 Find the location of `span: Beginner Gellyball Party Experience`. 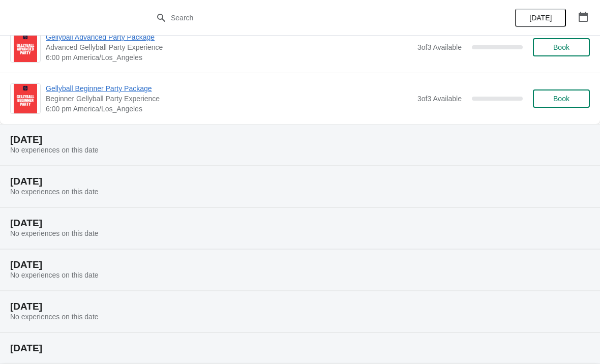

span: Beginner Gellyball Party Experience is located at coordinates (229, 99).